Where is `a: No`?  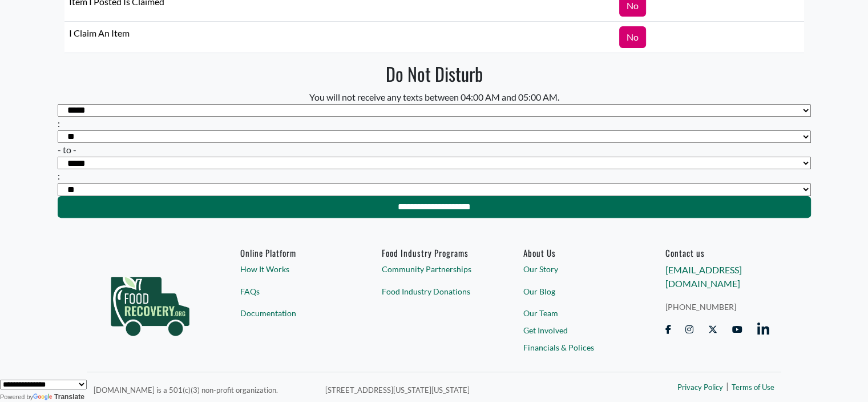
a: No is located at coordinates (633, 37).